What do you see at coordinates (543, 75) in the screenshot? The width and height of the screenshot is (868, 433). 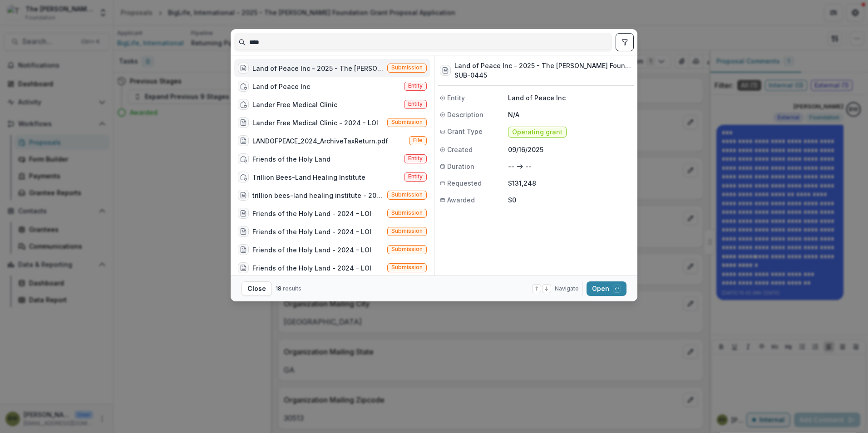 I see `h3: SUB-0445` at bounding box center [543, 75].